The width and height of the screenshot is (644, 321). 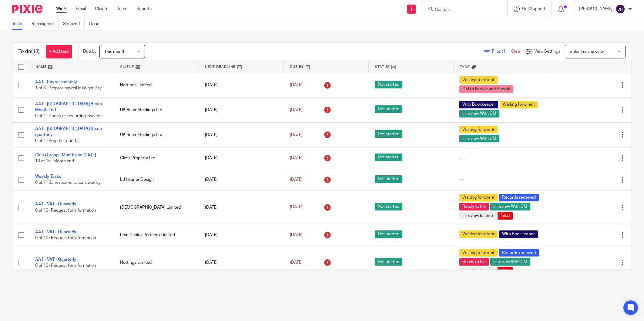 What do you see at coordinates (36, 51) in the screenshot?
I see `span: (13)` at bounding box center [36, 51].